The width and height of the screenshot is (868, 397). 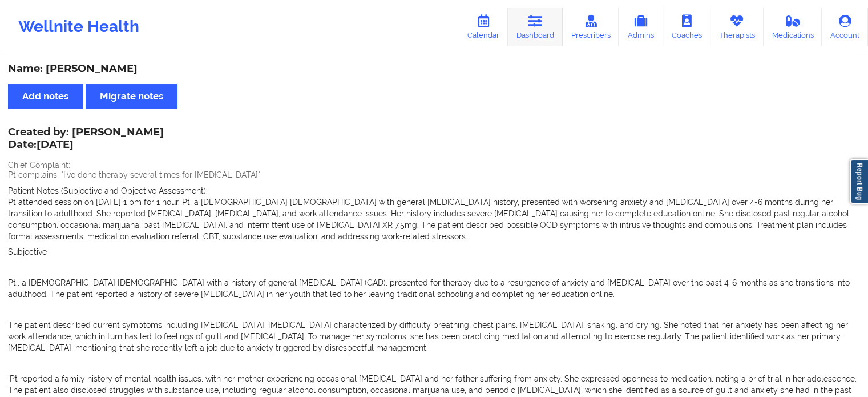 What do you see at coordinates (687, 27) in the screenshot?
I see `a: Coaches` at bounding box center [687, 27].